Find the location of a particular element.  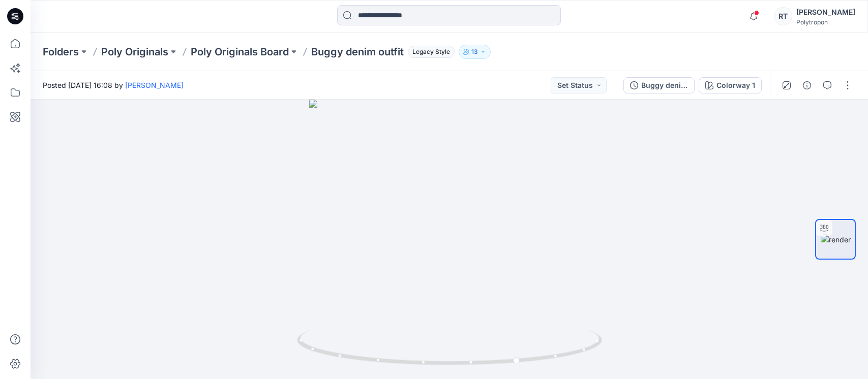

a: Poly Originals is located at coordinates (135, 52).